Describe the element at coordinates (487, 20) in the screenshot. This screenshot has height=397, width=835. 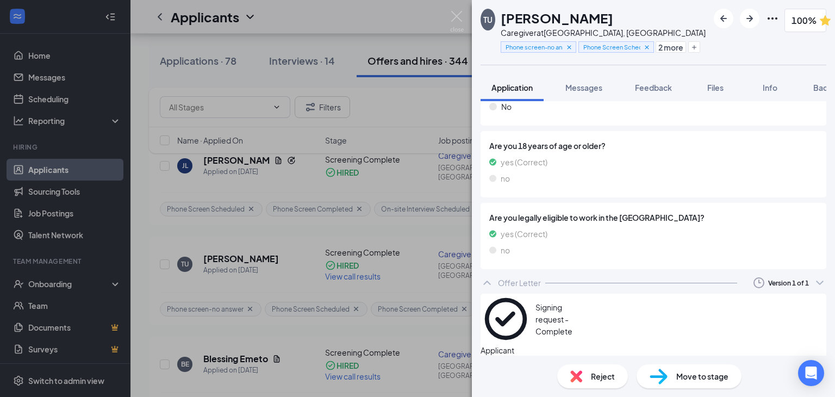
I see `div: TU` at that location.